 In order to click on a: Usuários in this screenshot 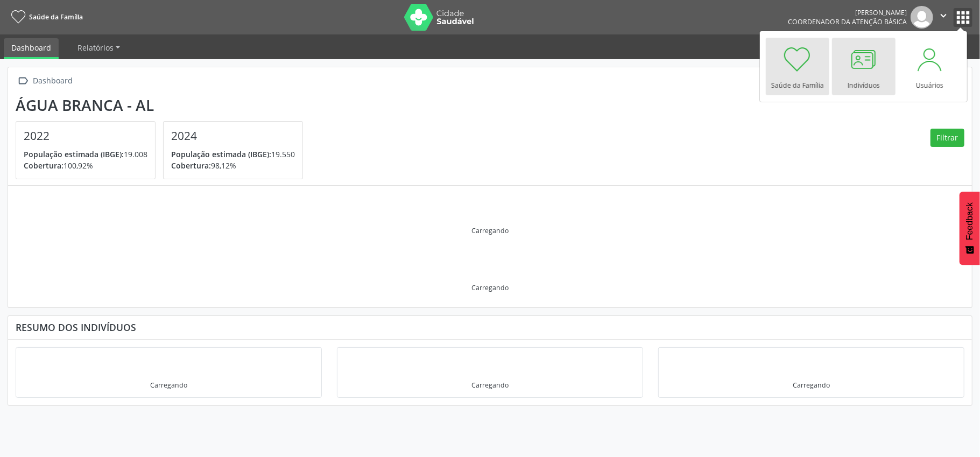, I will do `click(930, 66)`.